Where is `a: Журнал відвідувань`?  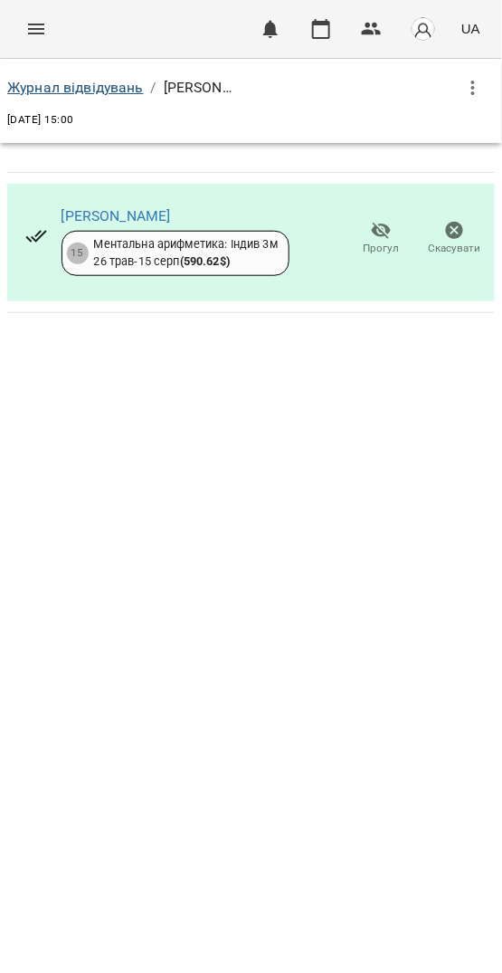 a: Журнал відвідувань is located at coordinates (75, 87).